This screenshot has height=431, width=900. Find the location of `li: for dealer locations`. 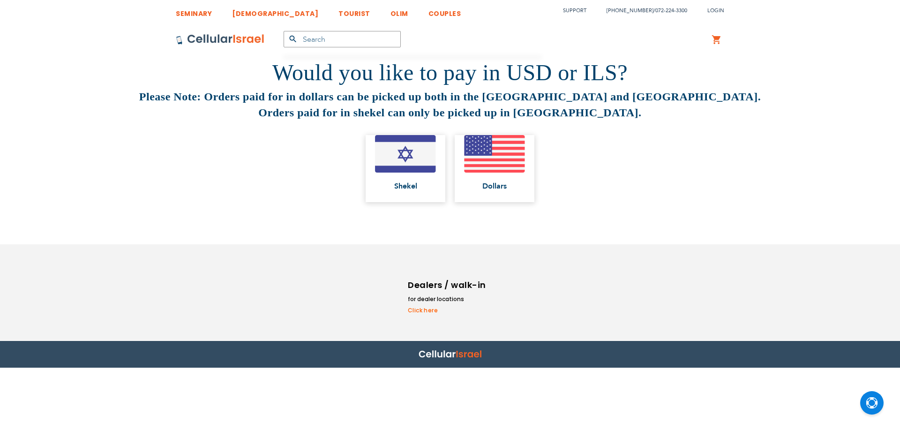

li: for dealer locations is located at coordinates (448, 299).